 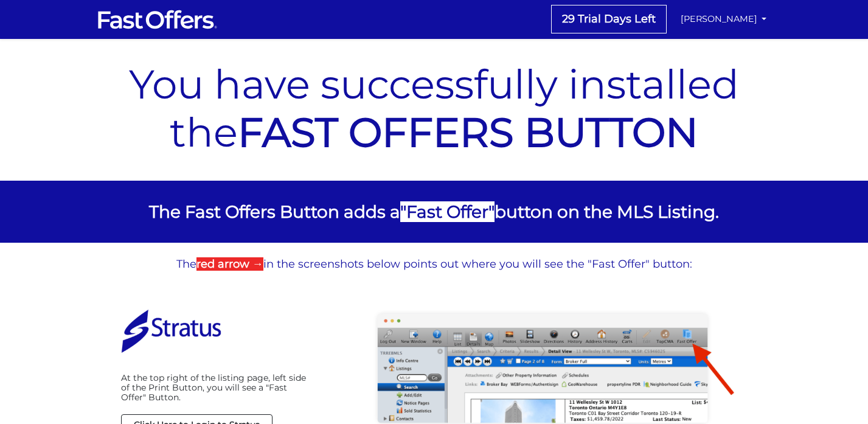 I want to click on a: 29 Trial Days Left, so click(x=609, y=19).